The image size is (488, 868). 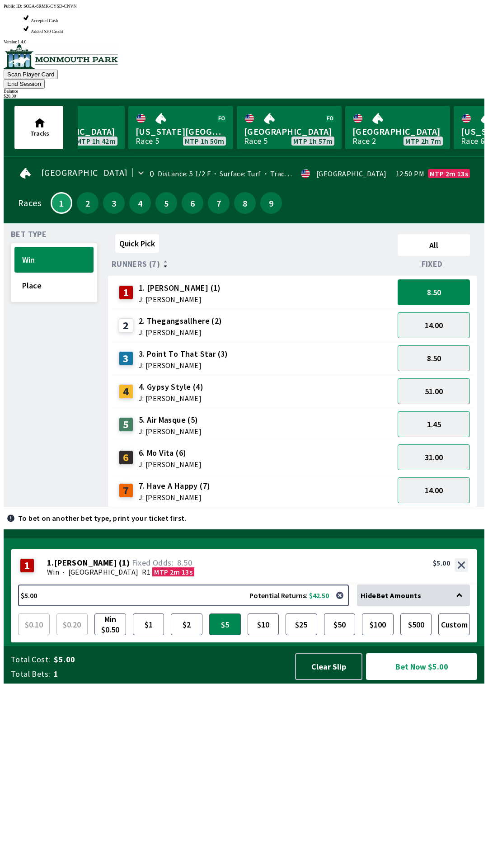 What do you see at coordinates (263, 624) in the screenshot?
I see `span: $10` at bounding box center [263, 624].